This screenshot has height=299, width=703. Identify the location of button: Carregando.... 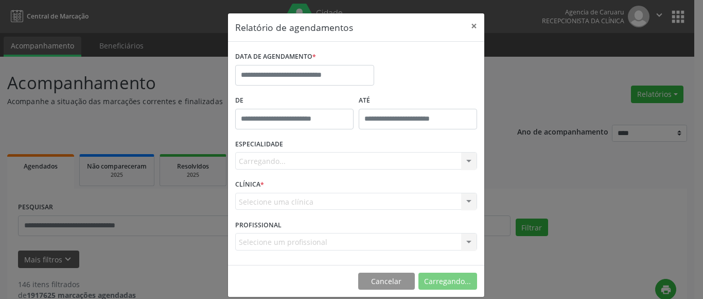
(448, 281).